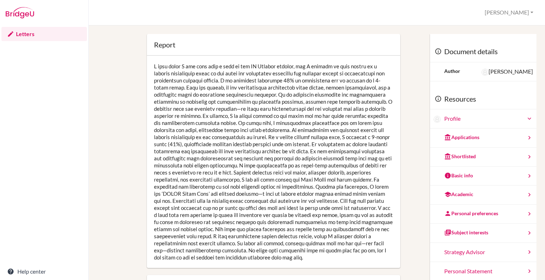  I want to click on a: Shortlisted, so click(483, 157).